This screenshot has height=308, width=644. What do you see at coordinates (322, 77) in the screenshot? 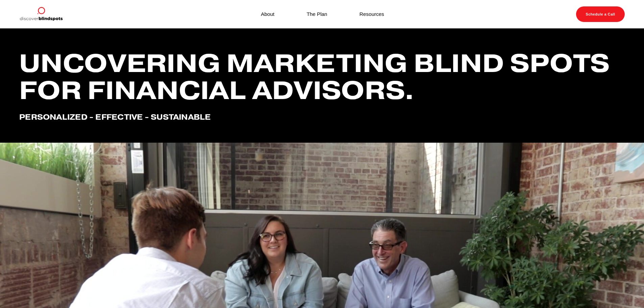
I see `h1: Uncovering marketing blind spots for financial advisors.` at bounding box center [322, 77].